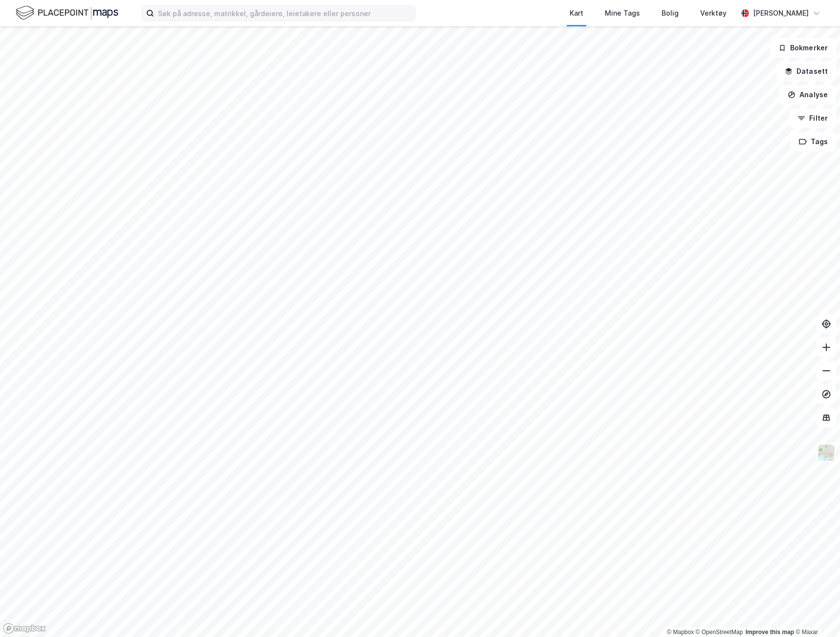 This screenshot has width=840, height=637. I want to click on a: Mapbox homepage, so click(25, 628).